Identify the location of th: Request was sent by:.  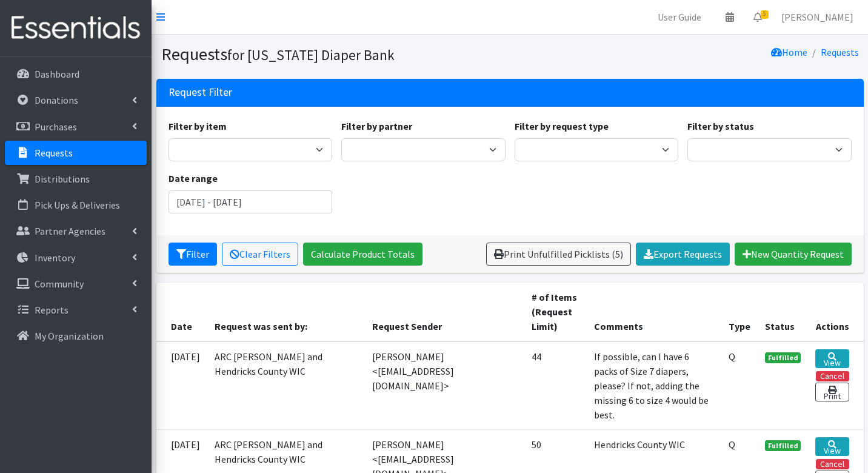
(286, 311).